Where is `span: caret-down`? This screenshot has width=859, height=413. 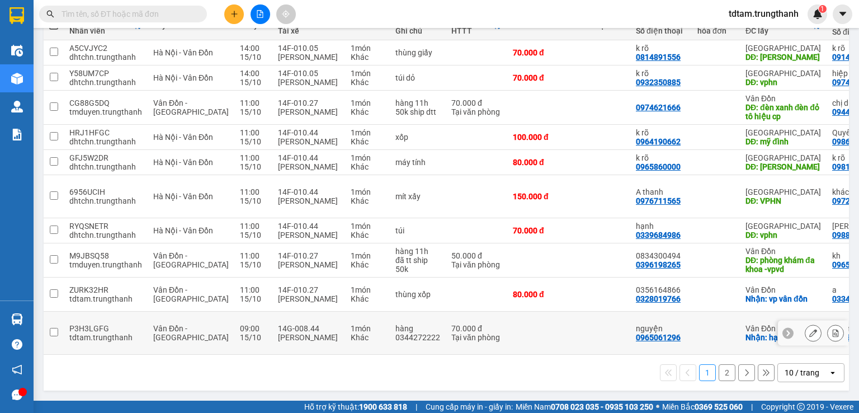 span: caret-down is located at coordinates (843, 14).